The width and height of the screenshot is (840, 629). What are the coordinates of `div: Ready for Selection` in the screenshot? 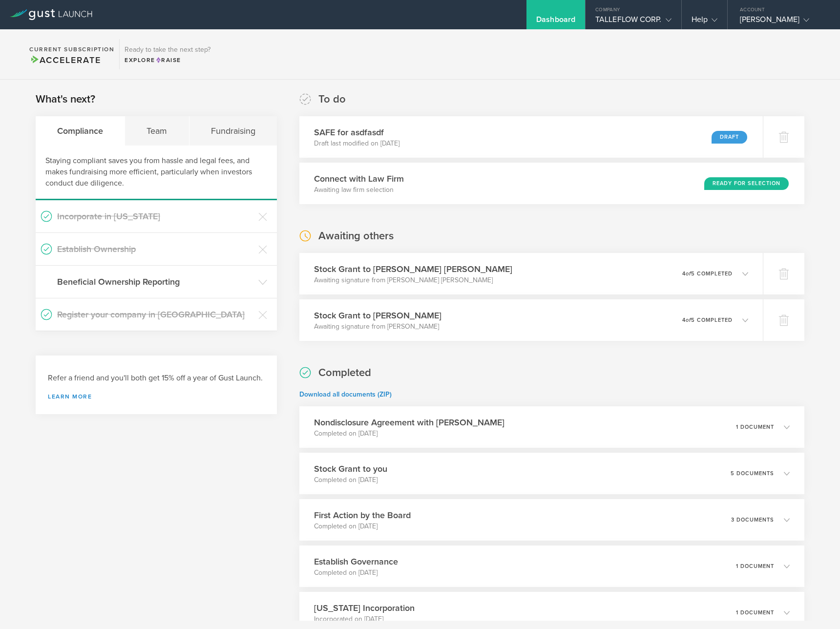 It's located at (746, 184).